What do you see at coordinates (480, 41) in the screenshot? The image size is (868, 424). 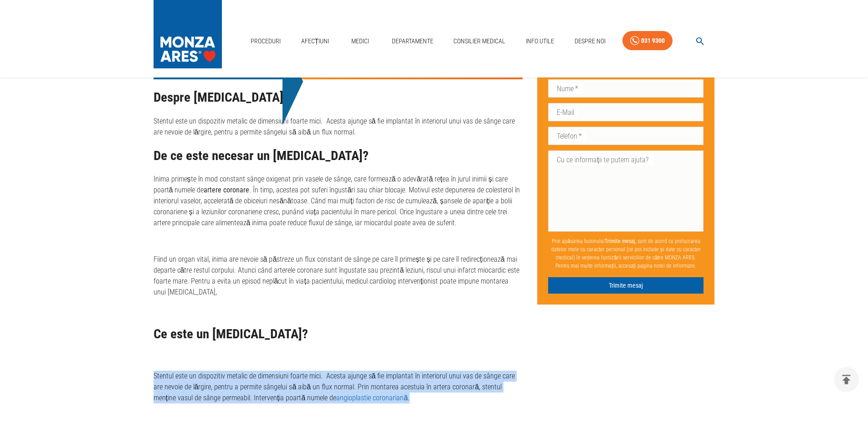 I see `a: Consilier Medical` at bounding box center [480, 41].